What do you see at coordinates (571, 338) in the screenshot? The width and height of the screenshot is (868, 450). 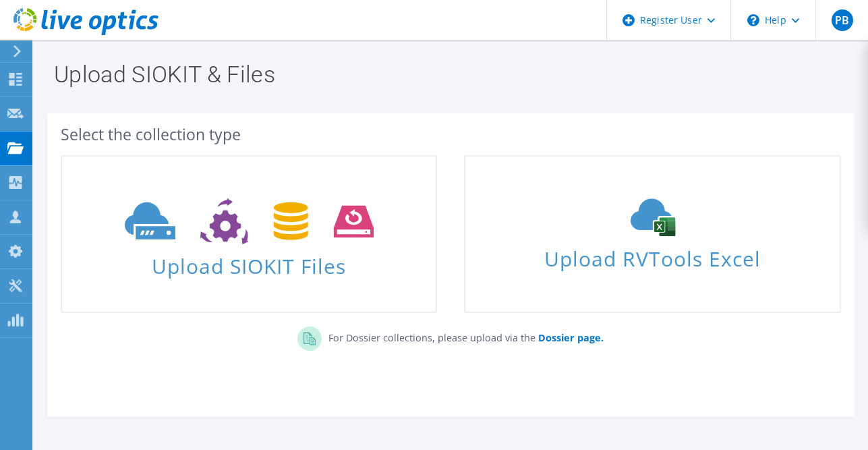 I see `b: Dossier page.` at bounding box center [571, 338].